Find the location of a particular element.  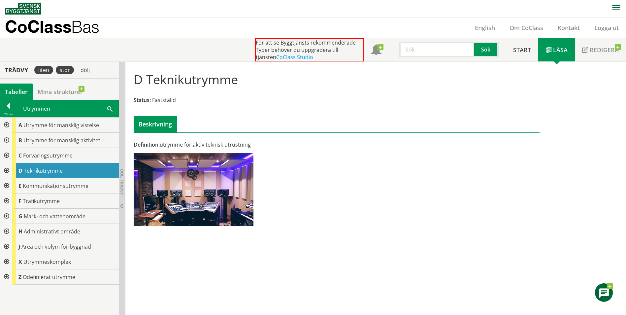

span: Definition: is located at coordinates (146, 144).